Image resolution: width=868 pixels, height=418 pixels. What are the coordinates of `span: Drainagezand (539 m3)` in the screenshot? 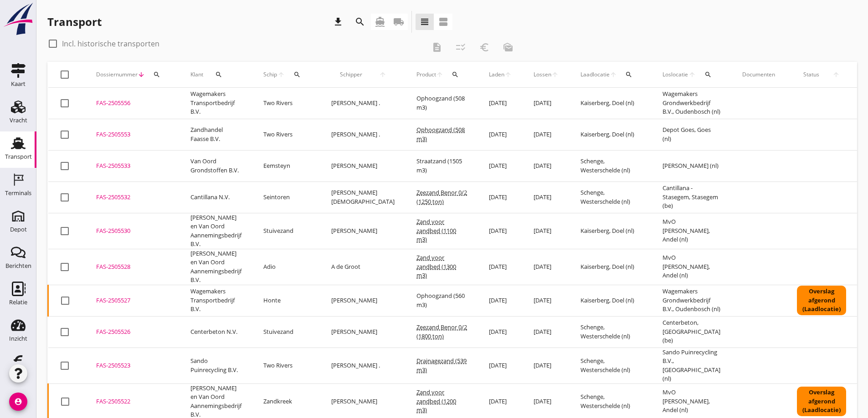 It's located at (442, 365).